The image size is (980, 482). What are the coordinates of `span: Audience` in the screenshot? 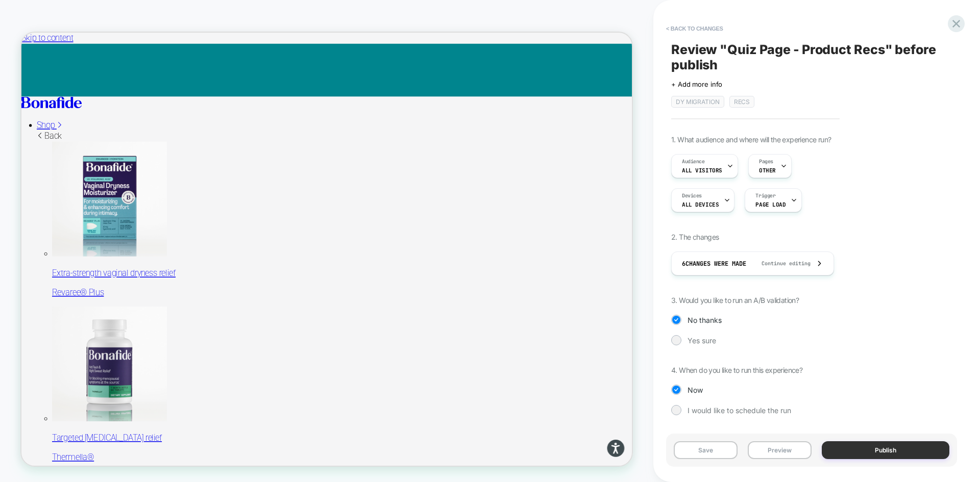 It's located at (693, 162).